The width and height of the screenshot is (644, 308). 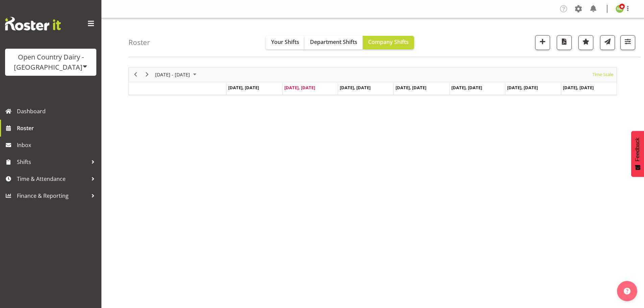 I want to click on button: Previous, so click(x=135, y=74).